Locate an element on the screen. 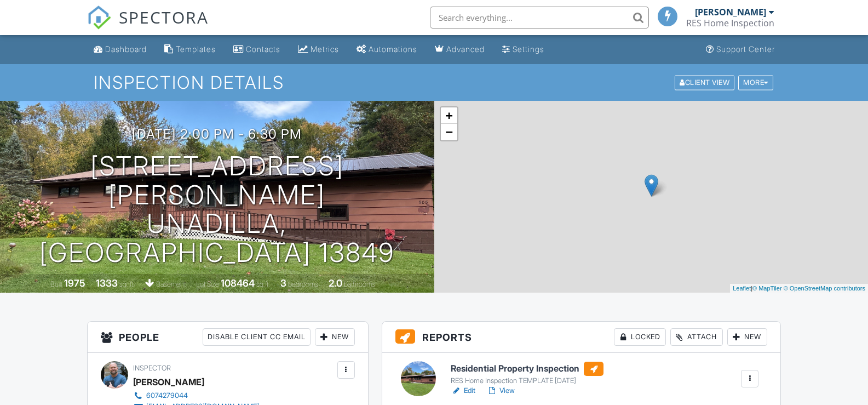 Image resolution: width=868 pixels, height=405 pixels. a: Zoom out is located at coordinates (449, 132).